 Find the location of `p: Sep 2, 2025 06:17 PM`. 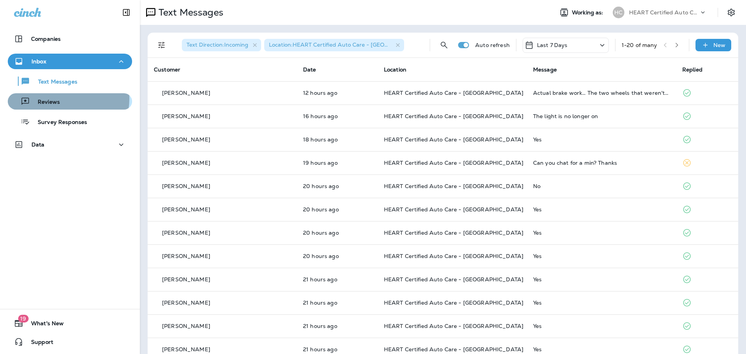

p: Sep 2, 2025 06:17 PM is located at coordinates (337, 93).